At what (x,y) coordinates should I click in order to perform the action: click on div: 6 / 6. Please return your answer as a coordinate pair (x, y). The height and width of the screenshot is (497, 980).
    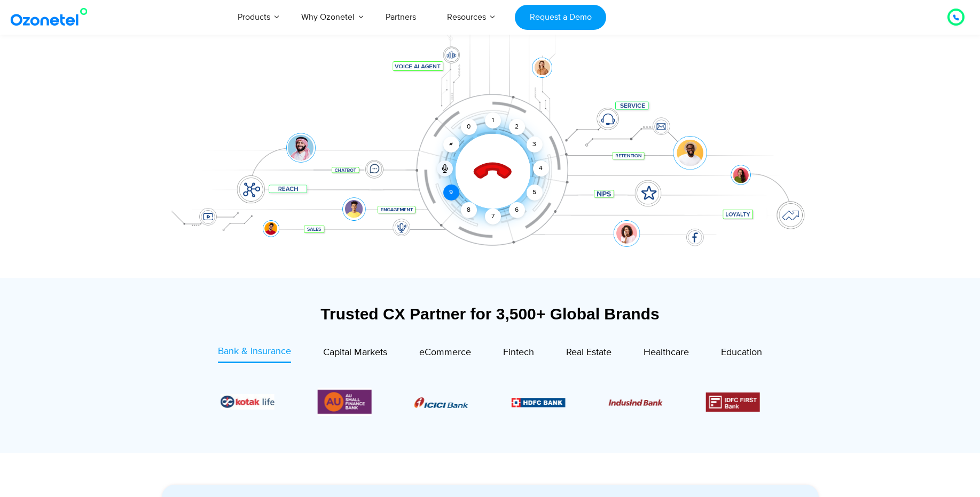
    Looking at the image, I should click on (344, 402).